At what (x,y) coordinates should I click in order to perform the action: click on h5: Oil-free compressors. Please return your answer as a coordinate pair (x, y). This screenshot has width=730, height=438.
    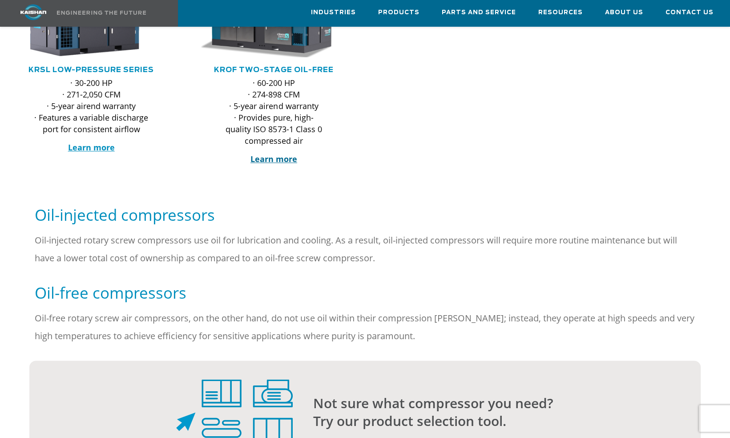
    Looking at the image, I should click on (365, 292).